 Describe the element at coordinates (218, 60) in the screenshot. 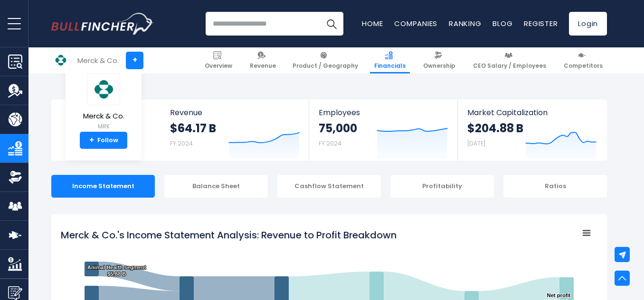

I see `a: Overview` at that location.